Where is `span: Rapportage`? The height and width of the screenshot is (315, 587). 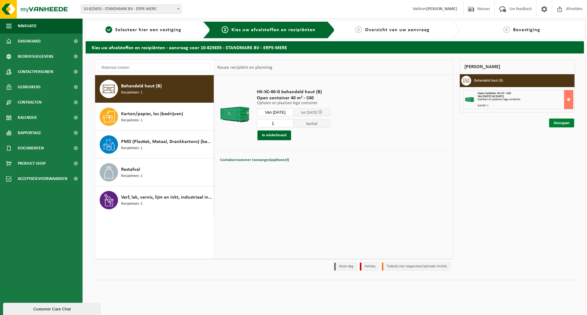
span: Rapportage is located at coordinates (29, 133).